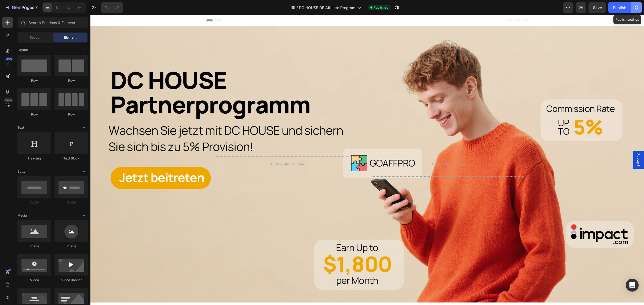 This screenshot has width=644, height=305. What do you see at coordinates (36, 7) in the screenshot?
I see `p: 7` at bounding box center [36, 7].